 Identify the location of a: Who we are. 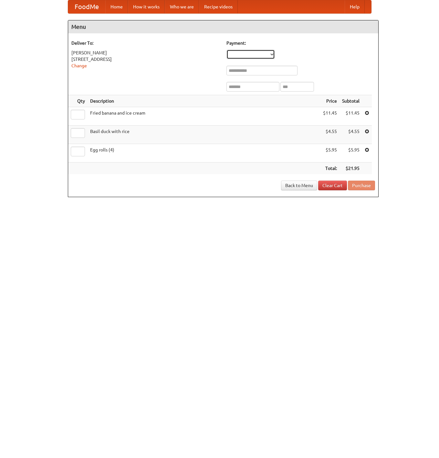
(182, 7).